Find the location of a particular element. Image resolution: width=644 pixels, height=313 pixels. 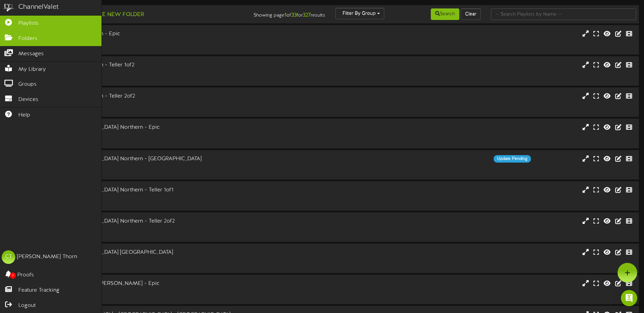

button: Search is located at coordinates (445, 14).